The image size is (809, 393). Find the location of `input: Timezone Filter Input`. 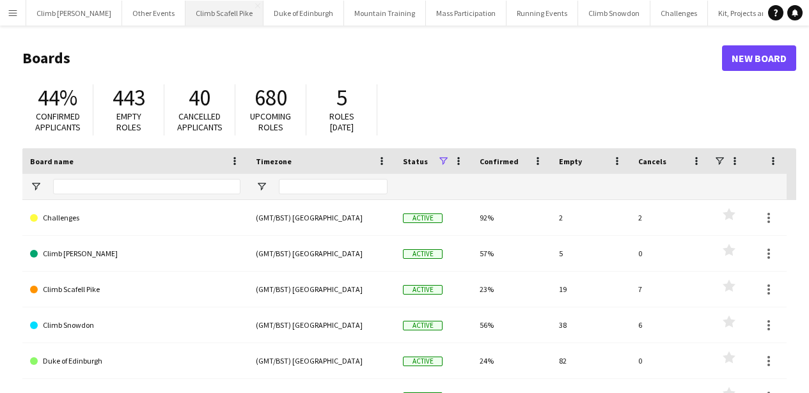

input: Timezone Filter Input is located at coordinates (333, 187).